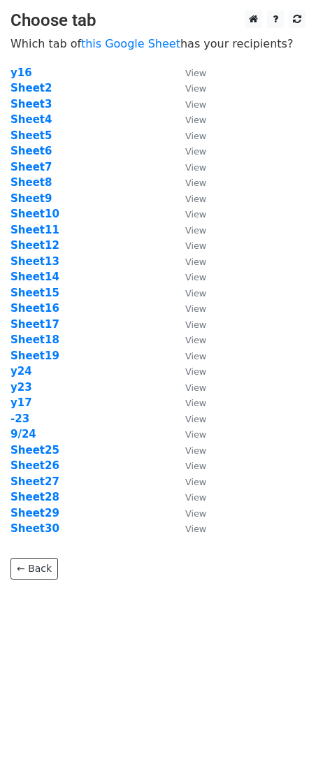  Describe the element at coordinates (21, 387) in the screenshot. I see `a: y23` at that location.